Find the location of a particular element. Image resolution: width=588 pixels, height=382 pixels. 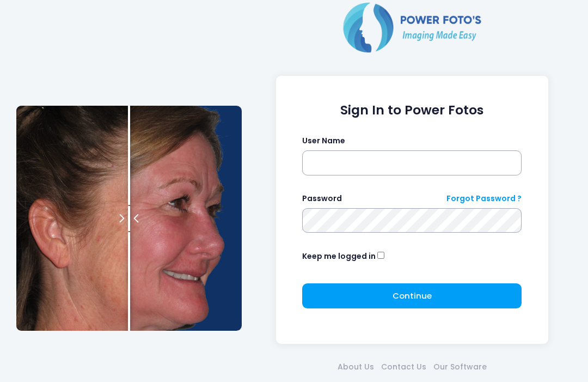

label: Password is located at coordinates (322, 198).